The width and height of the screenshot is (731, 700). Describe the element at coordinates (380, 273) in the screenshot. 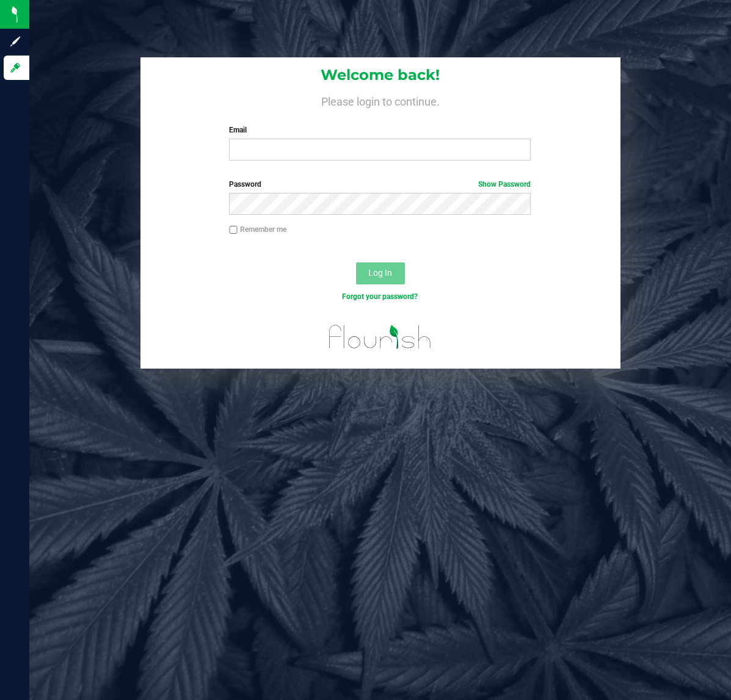

I see `button: Log In` at that location.